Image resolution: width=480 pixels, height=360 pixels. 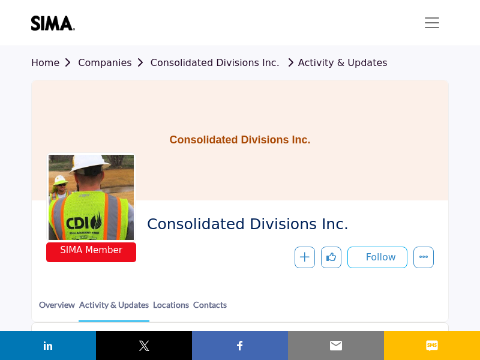 What do you see at coordinates (424, 257) in the screenshot?
I see `button: More details` at bounding box center [424, 257].